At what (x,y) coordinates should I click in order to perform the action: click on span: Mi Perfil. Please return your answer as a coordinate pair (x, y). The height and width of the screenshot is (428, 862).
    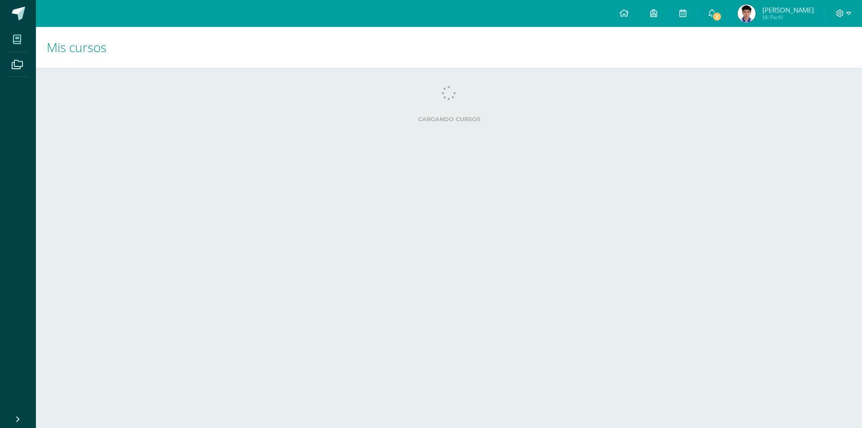
    Looking at the image, I should click on (788, 17).